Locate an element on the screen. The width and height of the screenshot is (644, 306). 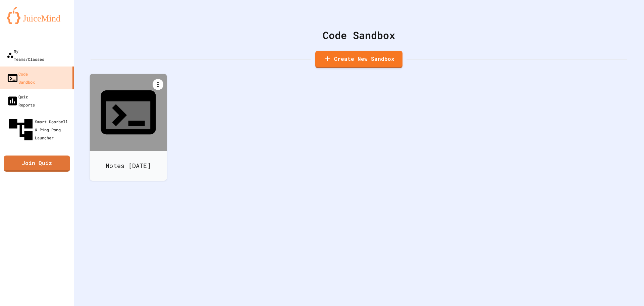
div: Smart Doorbell & Ping Pong Launcher is located at coordinates (39, 130).